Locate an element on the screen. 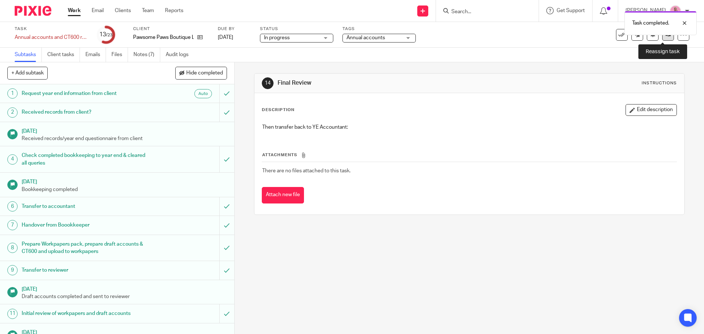  label: Tags is located at coordinates (379, 29).